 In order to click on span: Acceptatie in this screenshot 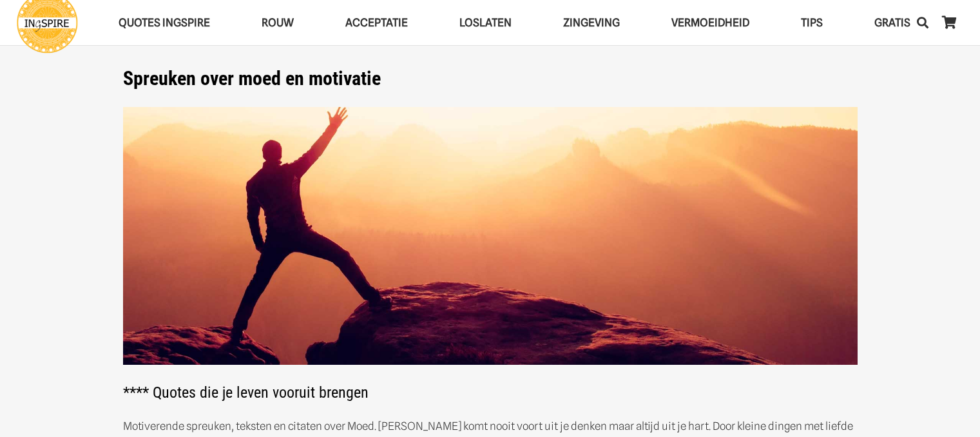, I will do `click(376, 22)`.